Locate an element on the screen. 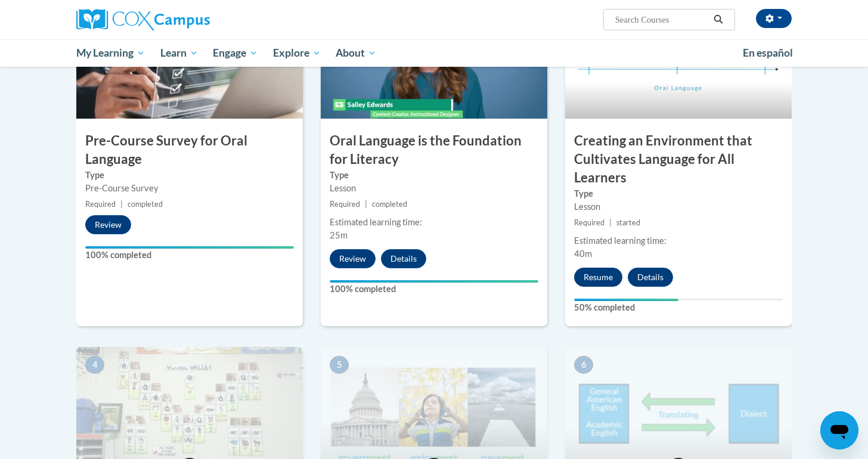 The width and height of the screenshot is (868, 459). span: Explore is located at coordinates (297, 53).